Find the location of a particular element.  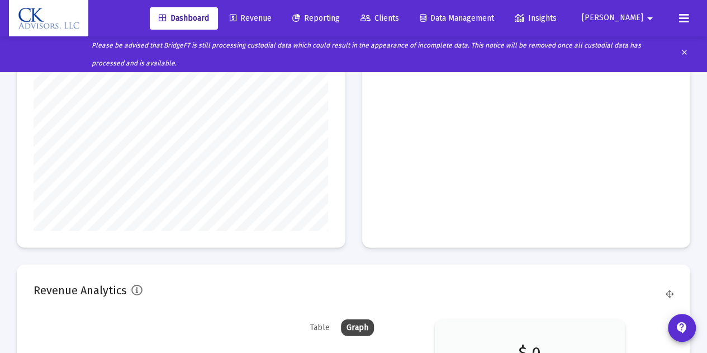

a: Data Management is located at coordinates (456, 18).